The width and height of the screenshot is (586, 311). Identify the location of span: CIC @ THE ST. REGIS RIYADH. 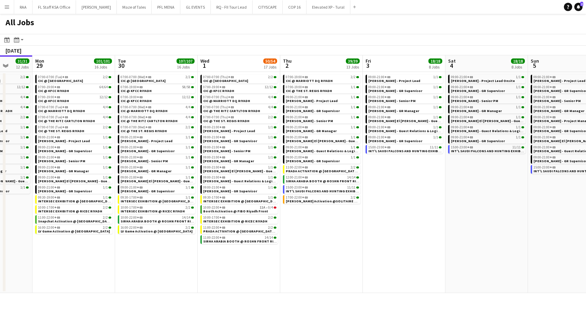
(226, 121).